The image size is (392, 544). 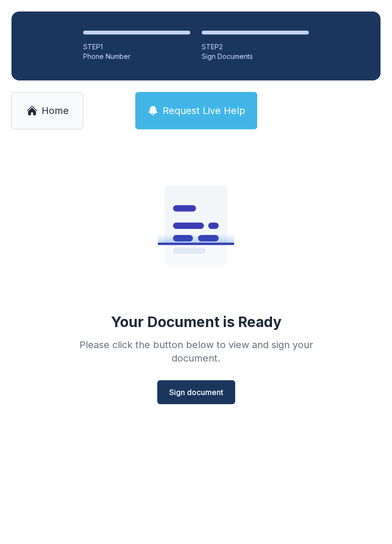 What do you see at coordinates (203, 110) in the screenshot?
I see `span: Request Live Help` at bounding box center [203, 110].